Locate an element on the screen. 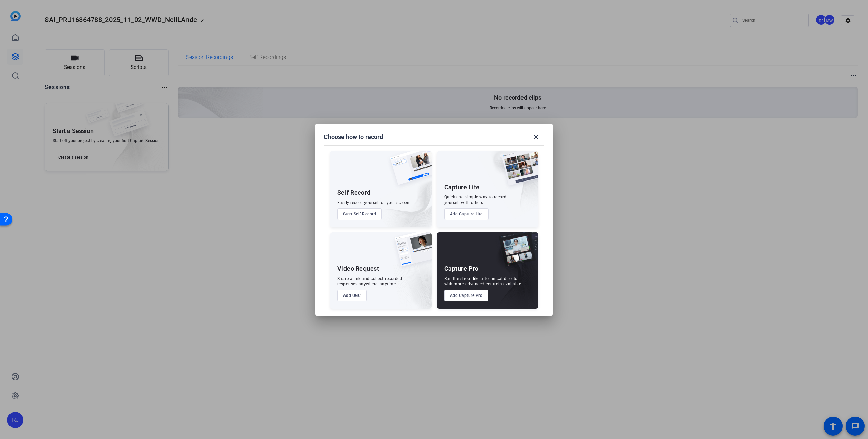 The height and width of the screenshot is (439, 868). img: embarkstudio-capture-lite.png is located at coordinates (508, 185).